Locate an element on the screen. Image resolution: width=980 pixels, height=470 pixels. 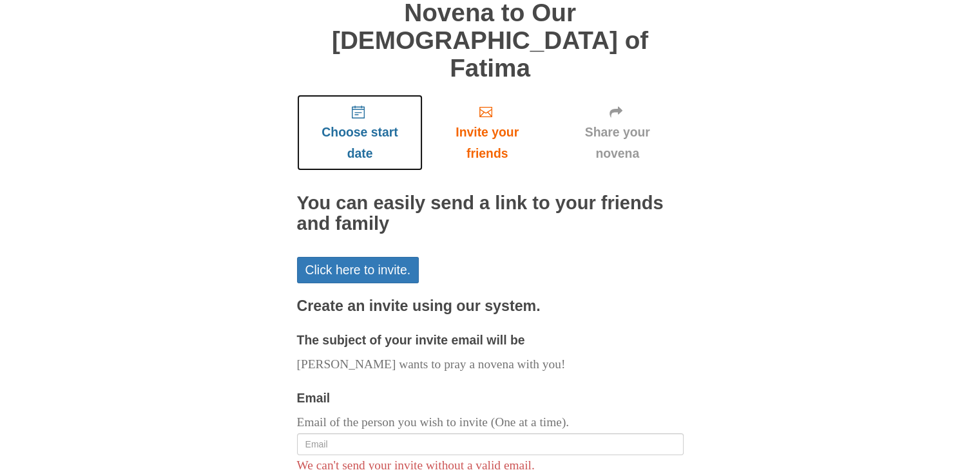
label: The subject of your invite email will be is located at coordinates (411, 340).